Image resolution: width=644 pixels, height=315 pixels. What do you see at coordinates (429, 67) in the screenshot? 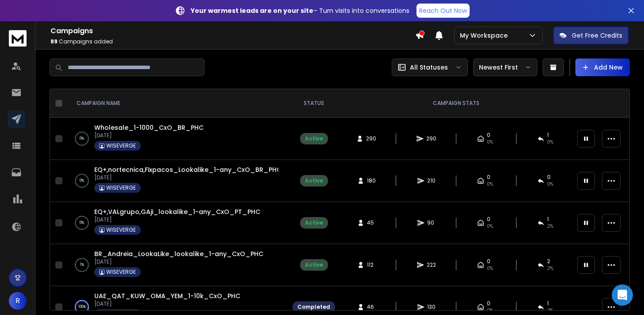
I see `p: All Statuses` at bounding box center [429, 67].